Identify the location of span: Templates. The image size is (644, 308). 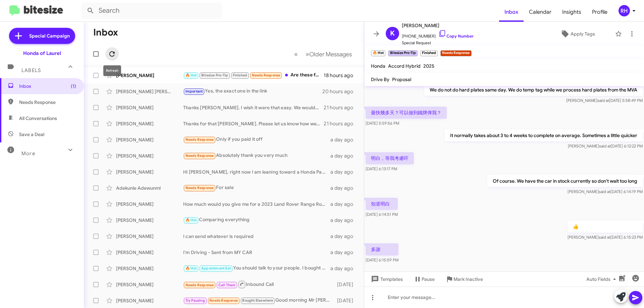
(386, 279).